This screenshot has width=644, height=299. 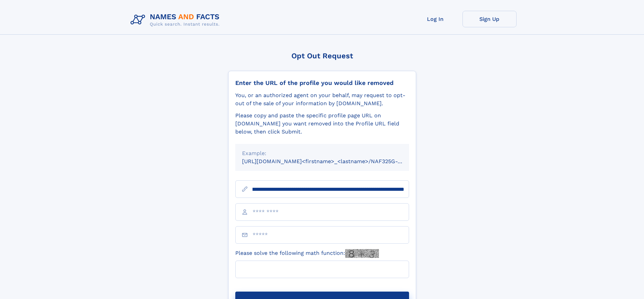 I want to click on a: Sign Up, so click(x=490, y=19).